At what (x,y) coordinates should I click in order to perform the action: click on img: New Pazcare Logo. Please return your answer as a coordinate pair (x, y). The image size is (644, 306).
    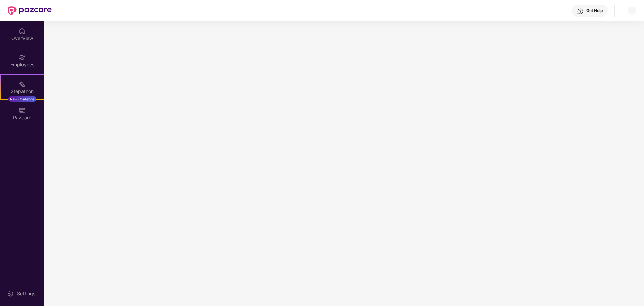
    Looking at the image, I should click on (30, 11).